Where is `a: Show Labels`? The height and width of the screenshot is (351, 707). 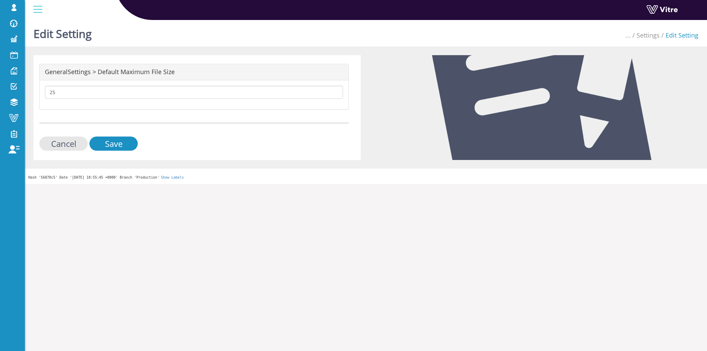
a: Show Labels is located at coordinates (172, 177).